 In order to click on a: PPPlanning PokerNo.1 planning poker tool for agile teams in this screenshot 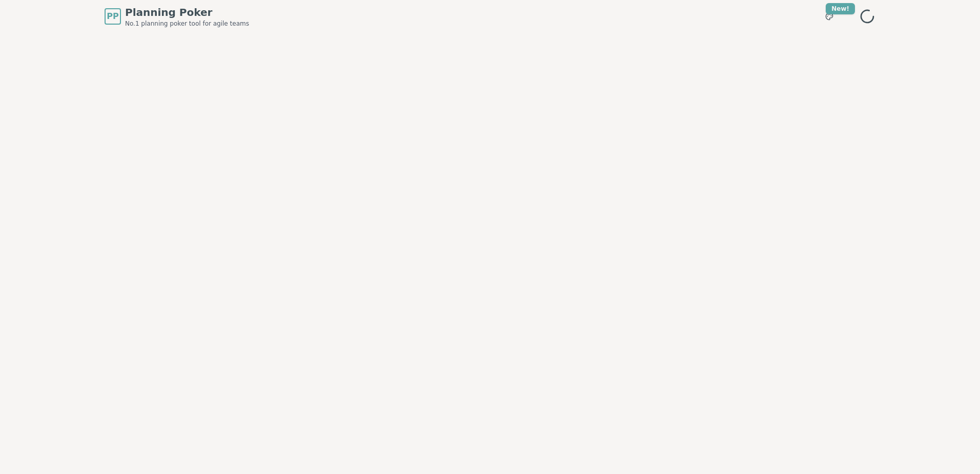, I will do `click(177, 16)`.